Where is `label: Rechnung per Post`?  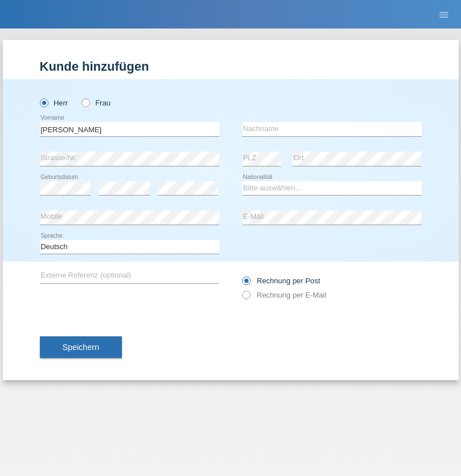
label: Rechnung per Post is located at coordinates (281, 280).